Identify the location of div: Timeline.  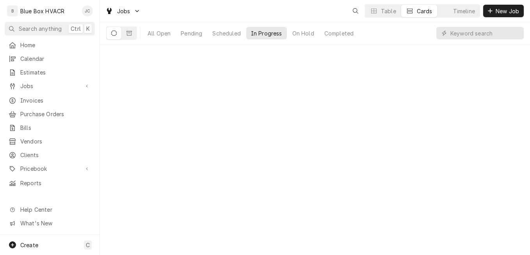
(464, 11).